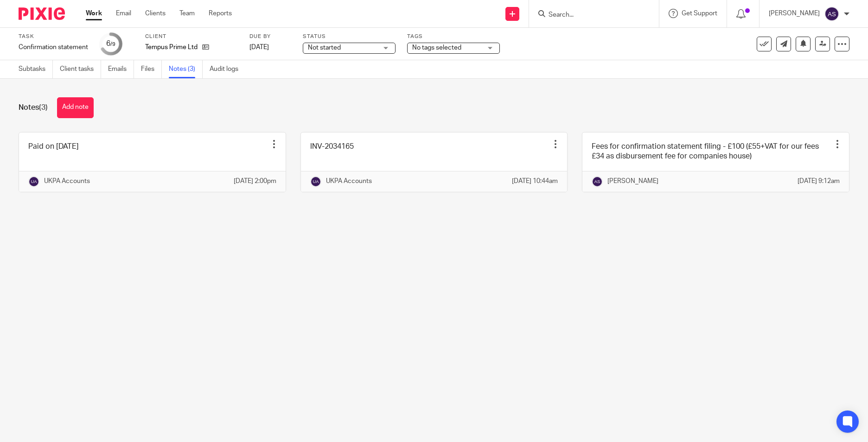 This screenshot has width=868, height=442. What do you see at coordinates (220, 14) in the screenshot?
I see `a: Reports` at bounding box center [220, 14].